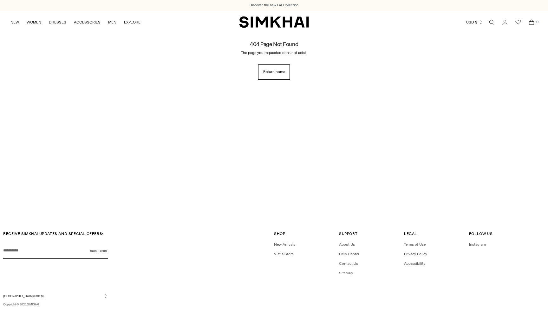 This screenshot has width=548, height=327. Describe the element at coordinates (285, 244) in the screenshot. I see `a: New Arrivals` at that location.